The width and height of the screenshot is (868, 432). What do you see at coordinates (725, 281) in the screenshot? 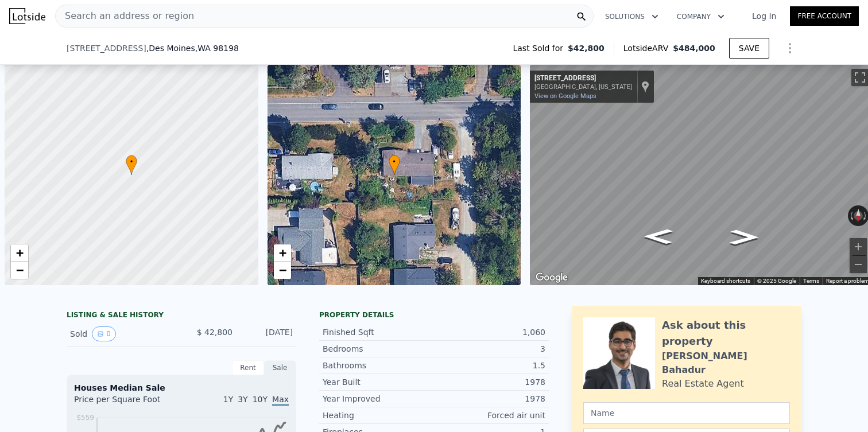
I see `button: Keyboard shortcuts` at bounding box center [725, 281].